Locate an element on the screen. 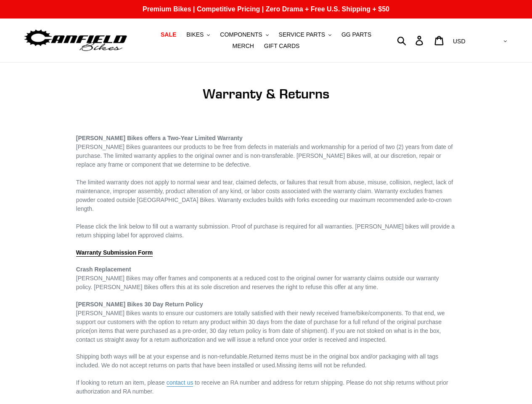 Image resolution: width=532 pixels, height=404 pixels. button: SERVICE PARTS is located at coordinates (305, 34).